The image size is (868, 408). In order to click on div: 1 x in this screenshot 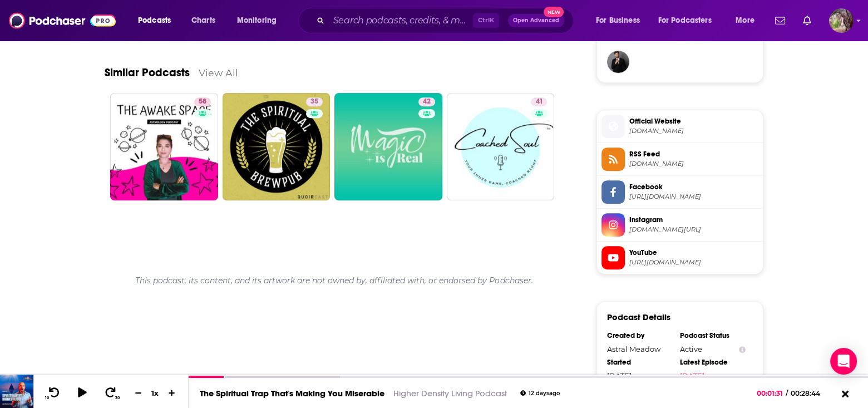, I will do `click(156, 393)`.